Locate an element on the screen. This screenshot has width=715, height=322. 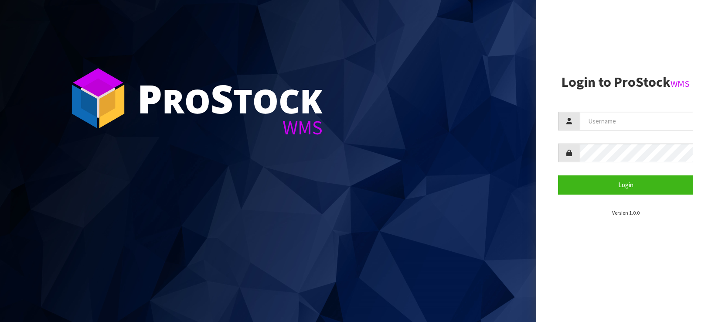
small: WMS is located at coordinates (680, 84).